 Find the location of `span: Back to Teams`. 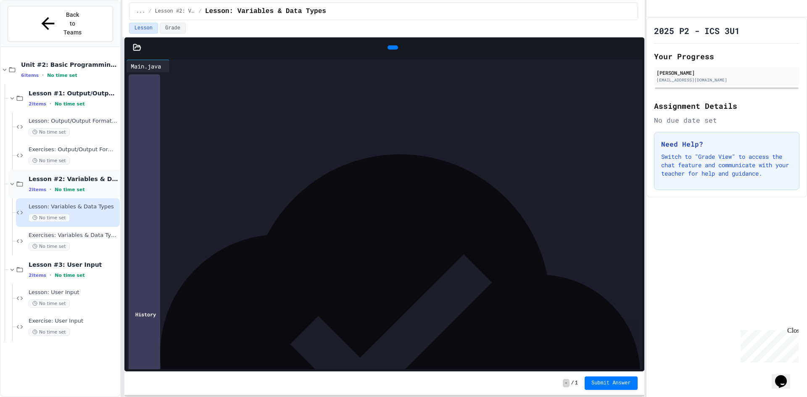

span: Back to Teams is located at coordinates (72, 24).